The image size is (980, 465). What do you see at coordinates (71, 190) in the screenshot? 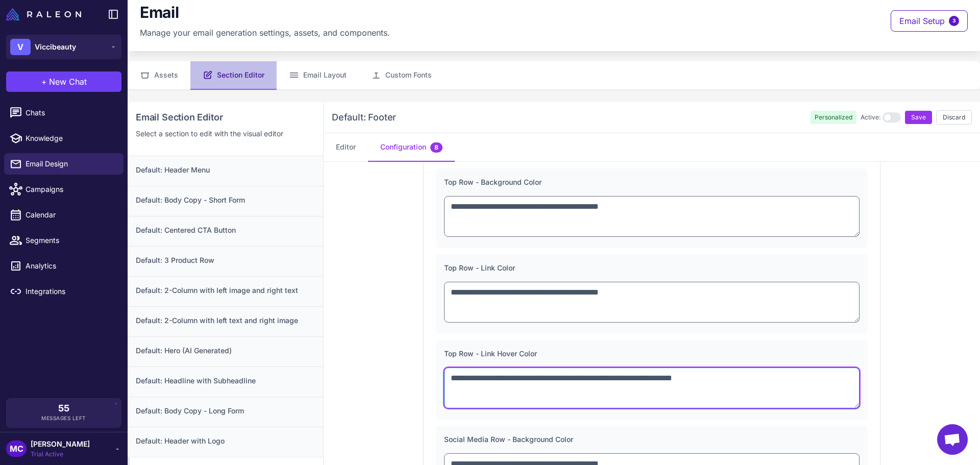
I see `span: Campaigns` at bounding box center [71, 190].